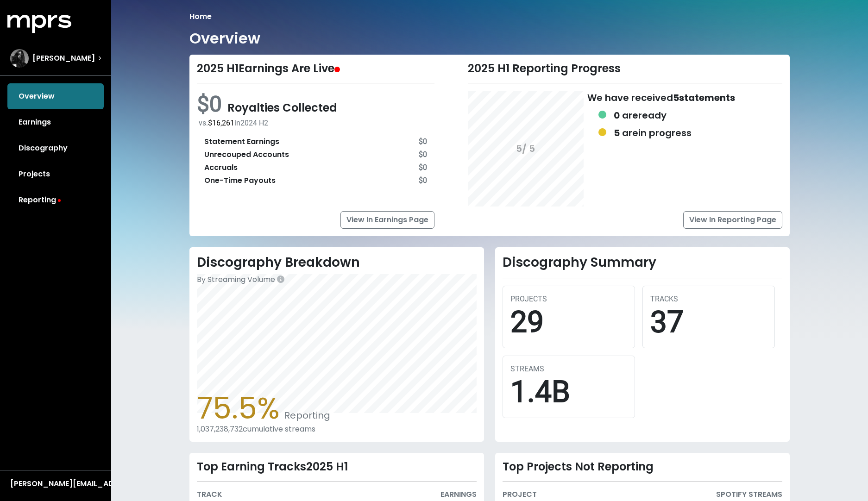 The image size is (868, 501). What do you see at coordinates (212, 104) in the screenshot?
I see `span: $0` at bounding box center [212, 104].